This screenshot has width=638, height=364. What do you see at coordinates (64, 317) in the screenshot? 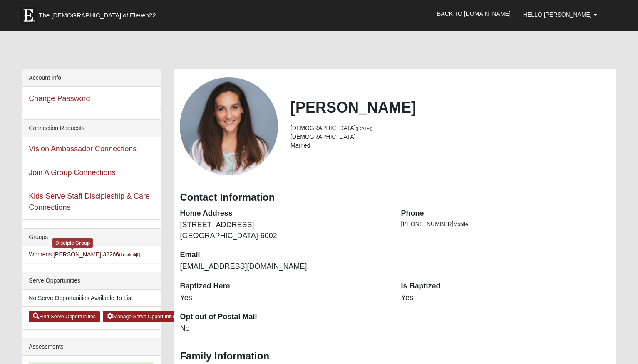
I see `a: Find Serve Opportunities` at bounding box center [64, 317].